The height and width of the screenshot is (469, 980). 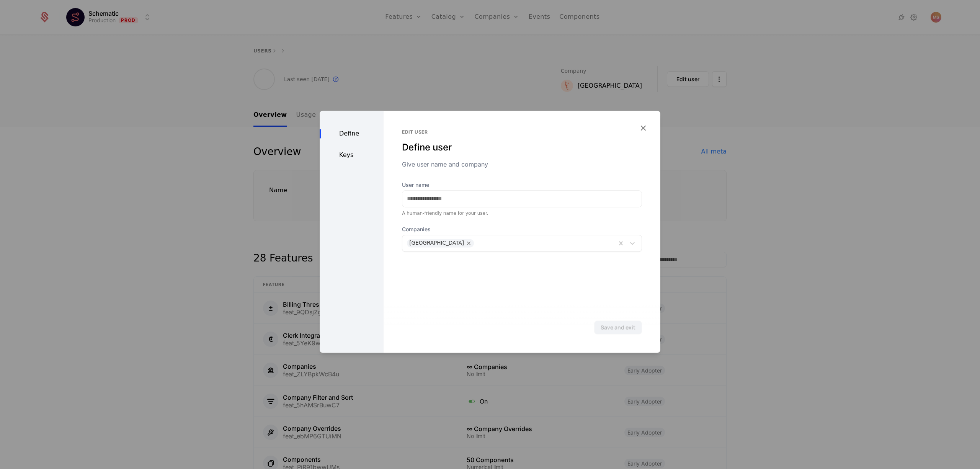 I want to click on div: Edit user, so click(x=522, y=133).